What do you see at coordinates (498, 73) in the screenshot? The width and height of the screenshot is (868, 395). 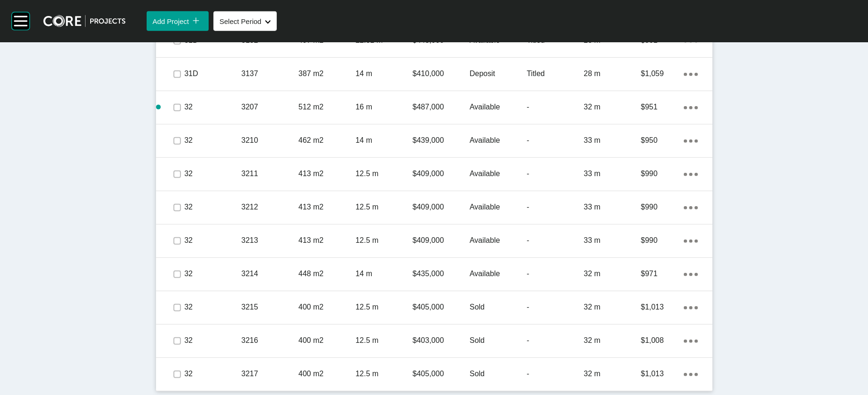 I see `p: Deposit` at bounding box center [498, 73].